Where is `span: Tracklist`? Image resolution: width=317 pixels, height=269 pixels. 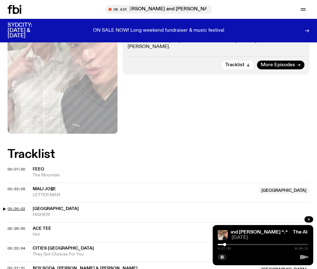
span: Tracklist is located at coordinates (234, 65).